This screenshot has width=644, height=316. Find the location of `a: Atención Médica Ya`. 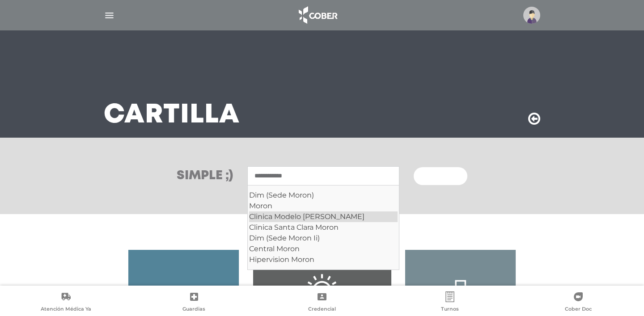

a: Atención Médica Ya is located at coordinates (66, 303).